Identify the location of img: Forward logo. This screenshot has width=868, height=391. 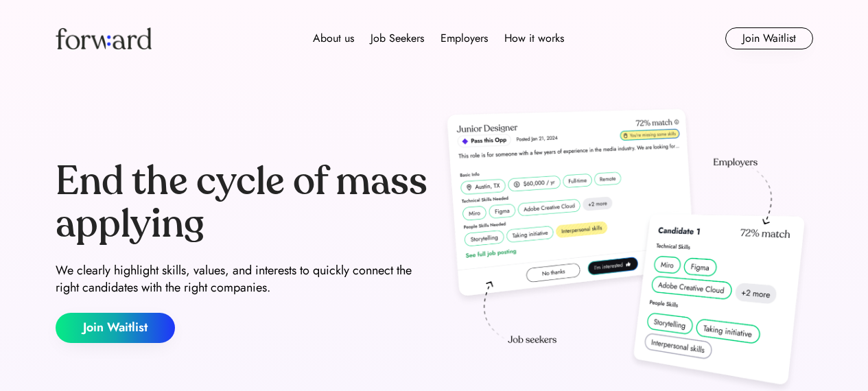
(104, 38).